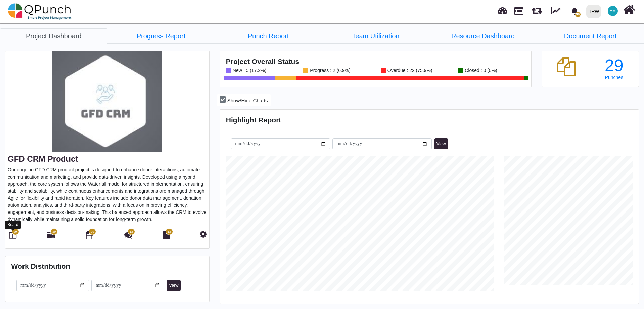  What do you see at coordinates (161, 36) in the screenshot?
I see `a: Progress Report` at bounding box center [161, 36].